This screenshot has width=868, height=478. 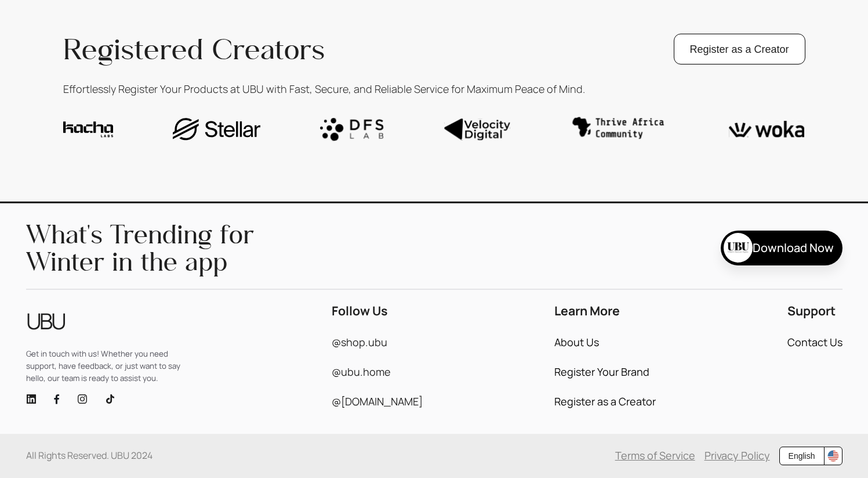 I want to click on a: tik-tok, so click(x=110, y=400).